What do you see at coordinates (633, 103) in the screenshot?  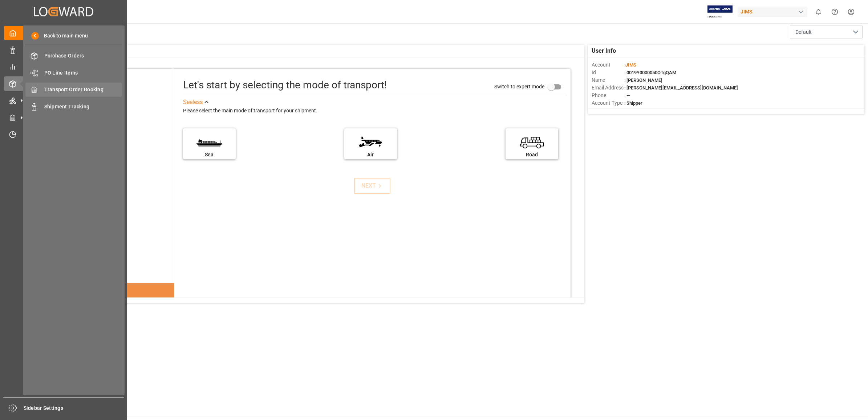 I see `span: : Shipper` at bounding box center [633, 103].